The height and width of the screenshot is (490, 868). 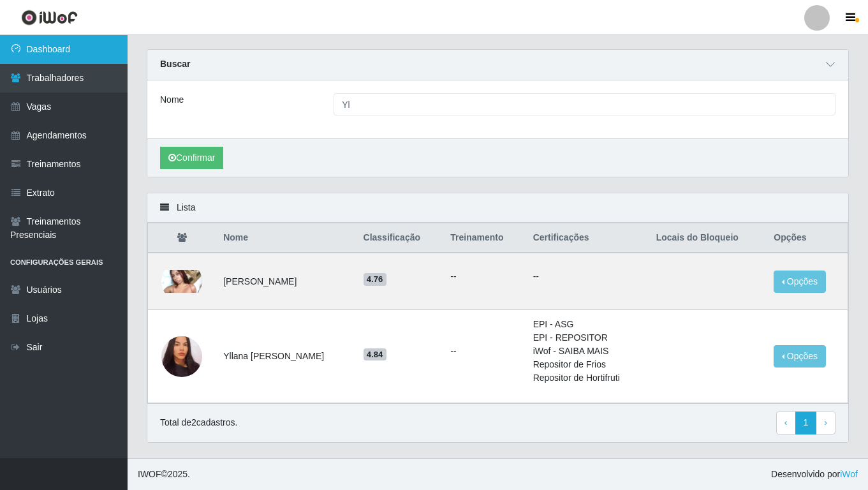 I want to click on img: 1749651923069.jpeg, so click(x=182, y=282).